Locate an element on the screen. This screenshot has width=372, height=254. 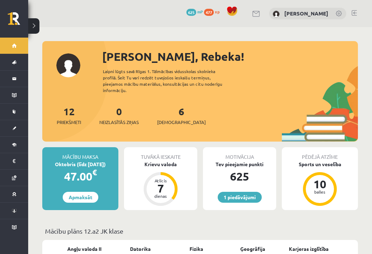
a: Krievu valoda Atlicis 7 dienas is located at coordinates (160, 184).